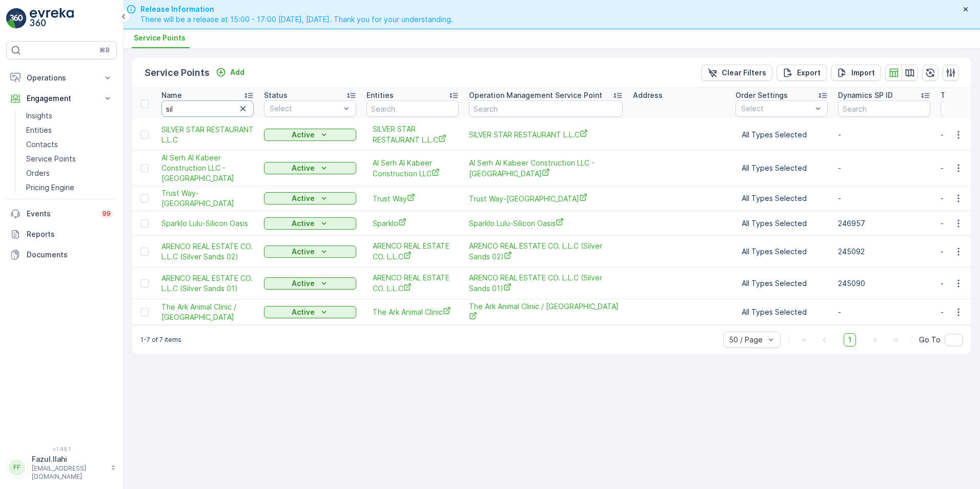 This screenshot has height=489, width=980. I want to click on span: Trust Way, so click(413, 198).